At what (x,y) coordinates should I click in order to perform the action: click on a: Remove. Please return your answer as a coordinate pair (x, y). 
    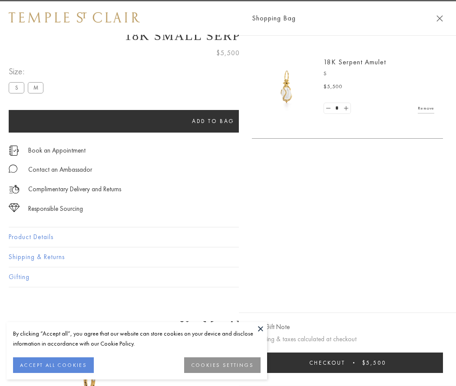
    Looking at the image, I should click on (426, 108).